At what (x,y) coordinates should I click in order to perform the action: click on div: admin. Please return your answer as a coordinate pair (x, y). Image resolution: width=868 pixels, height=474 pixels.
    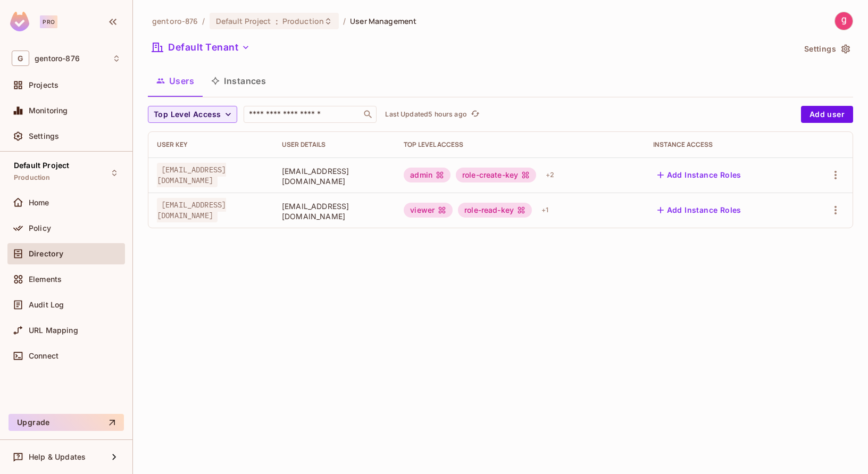
    Looking at the image, I should click on (427, 175).